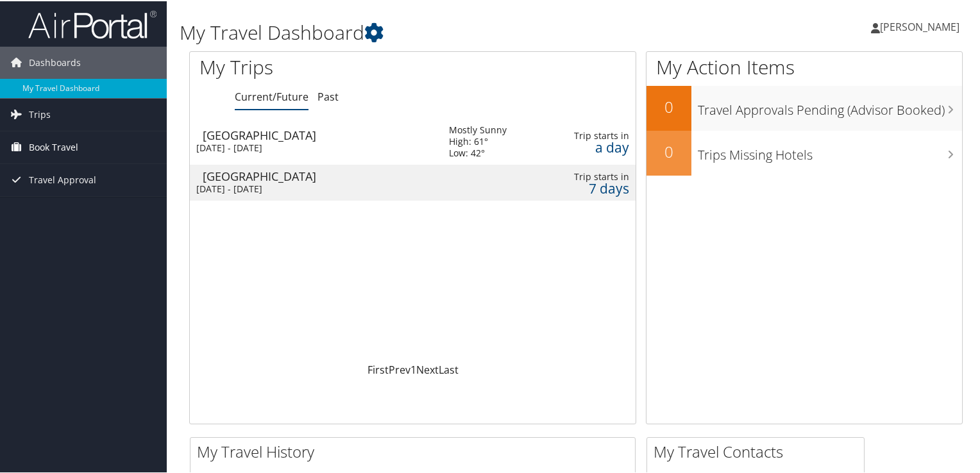 Image resolution: width=980 pixels, height=473 pixels. Describe the element at coordinates (93, 23) in the screenshot. I see `img: airportal-logo.png` at that location.